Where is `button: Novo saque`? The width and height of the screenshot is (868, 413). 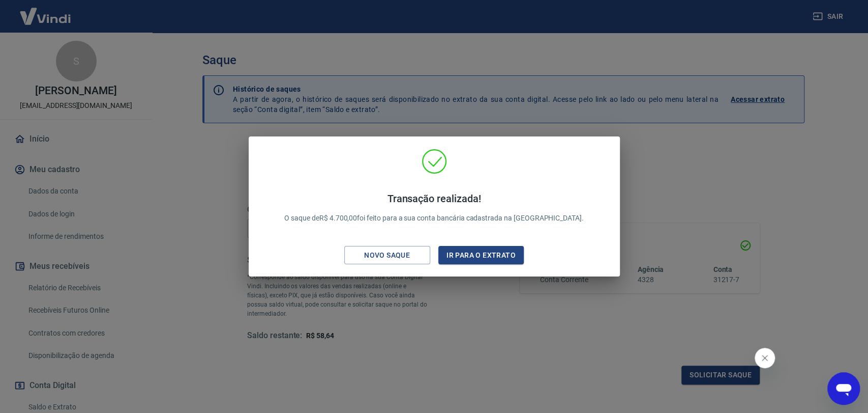
button: Novo saque is located at coordinates (387, 255).